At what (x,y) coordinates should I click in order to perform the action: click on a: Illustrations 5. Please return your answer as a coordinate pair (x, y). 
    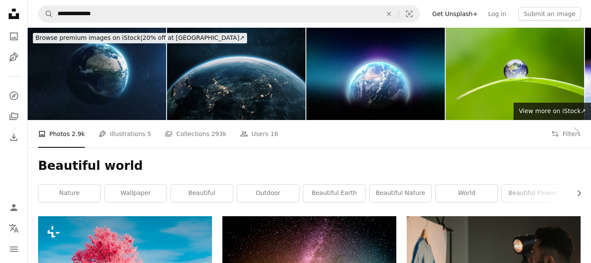
    Looking at the image, I should click on (125, 134).